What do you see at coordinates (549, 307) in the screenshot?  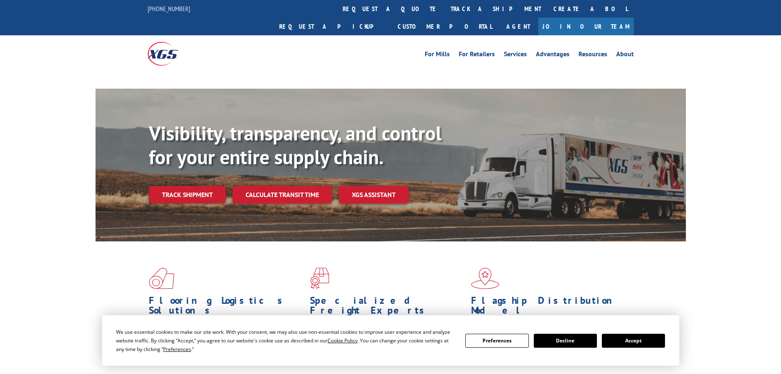 I see `h1: Flagship Distribution Model` at bounding box center [549, 307].